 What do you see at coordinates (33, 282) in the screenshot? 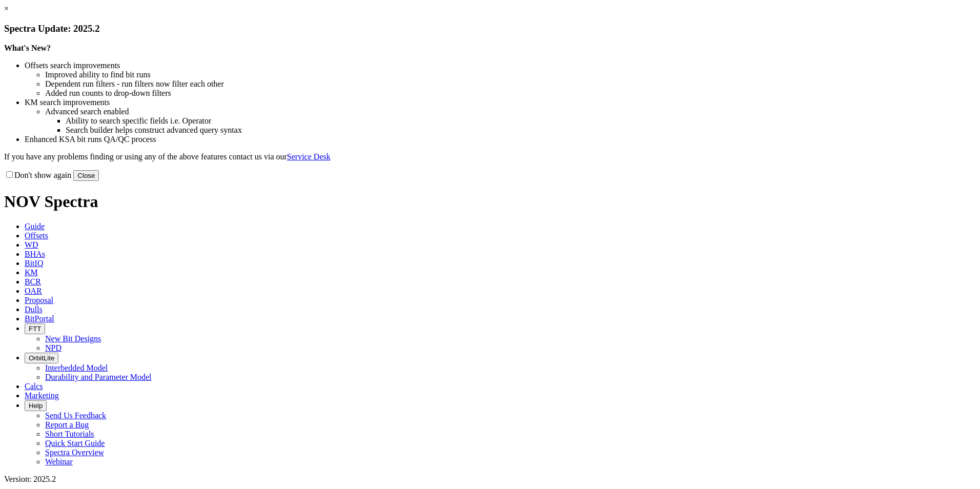
I see `span: BCR` at bounding box center [33, 282].